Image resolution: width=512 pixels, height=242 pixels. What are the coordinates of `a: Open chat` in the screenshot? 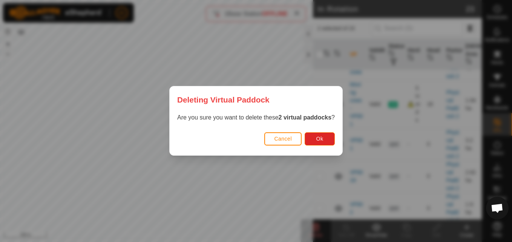 It's located at (497, 208).